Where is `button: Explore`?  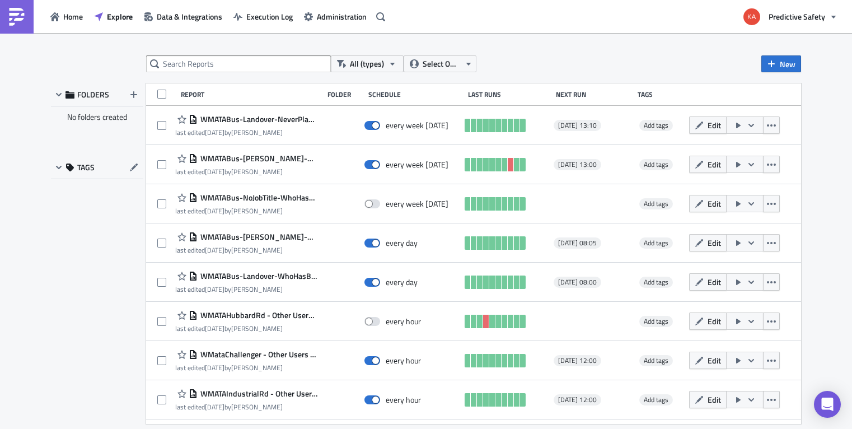
button: Explore is located at coordinates (113, 16).